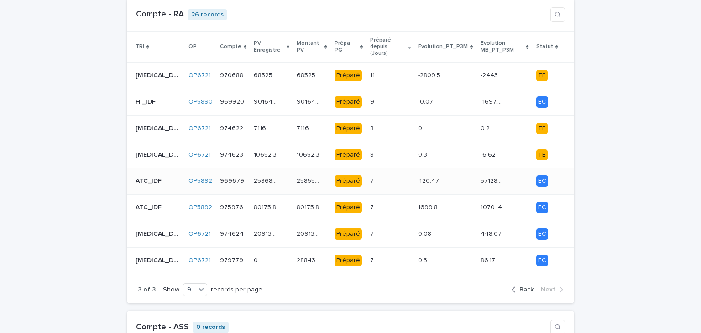 The width and height of the screenshot is (701, 333). Describe the element at coordinates (232, 154) in the screenshot. I see `p: 974623` at that location.